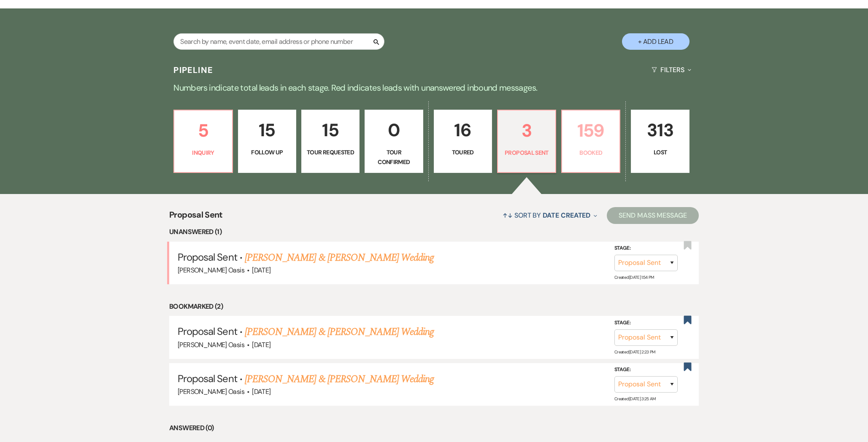  What do you see at coordinates (463, 141) in the screenshot?
I see `a: 16Toured` at bounding box center [463, 141].